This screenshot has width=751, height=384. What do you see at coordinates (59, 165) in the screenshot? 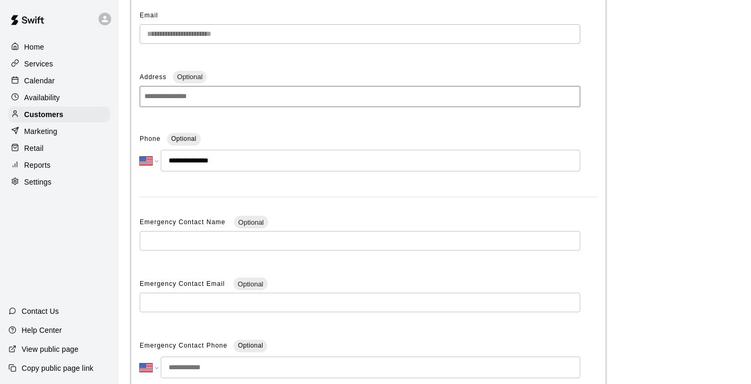
I see `a: Reports` at bounding box center [59, 165].